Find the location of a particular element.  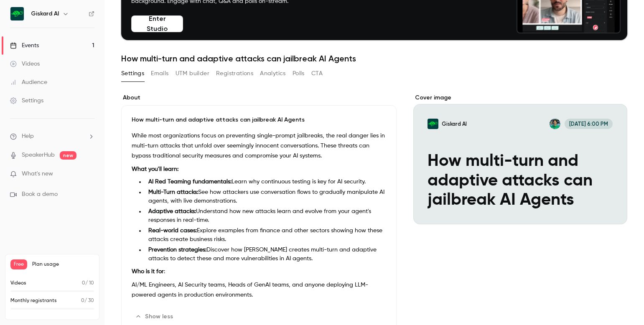

strong: What you'll learn: is located at coordinates (155, 169).